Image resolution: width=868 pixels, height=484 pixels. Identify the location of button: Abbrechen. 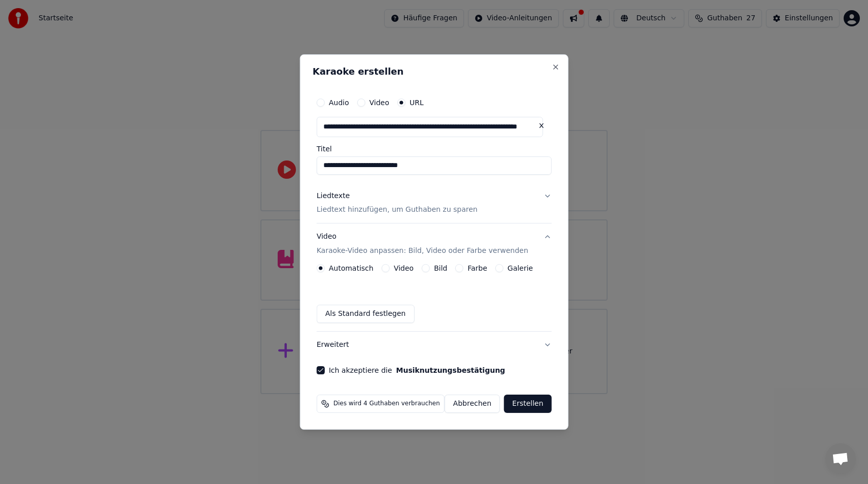
(472, 404).